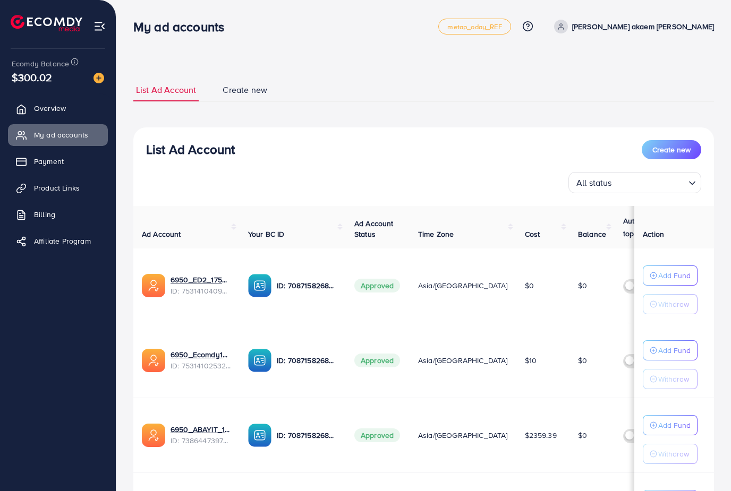 This screenshot has height=491, width=731. I want to click on a: Payment, so click(58, 161).